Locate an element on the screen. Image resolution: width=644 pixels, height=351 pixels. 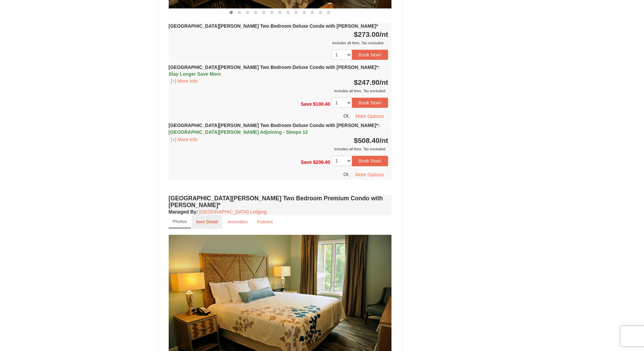
a: Photos is located at coordinates (180, 222).